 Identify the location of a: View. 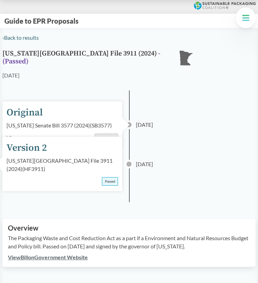
(13, 137).